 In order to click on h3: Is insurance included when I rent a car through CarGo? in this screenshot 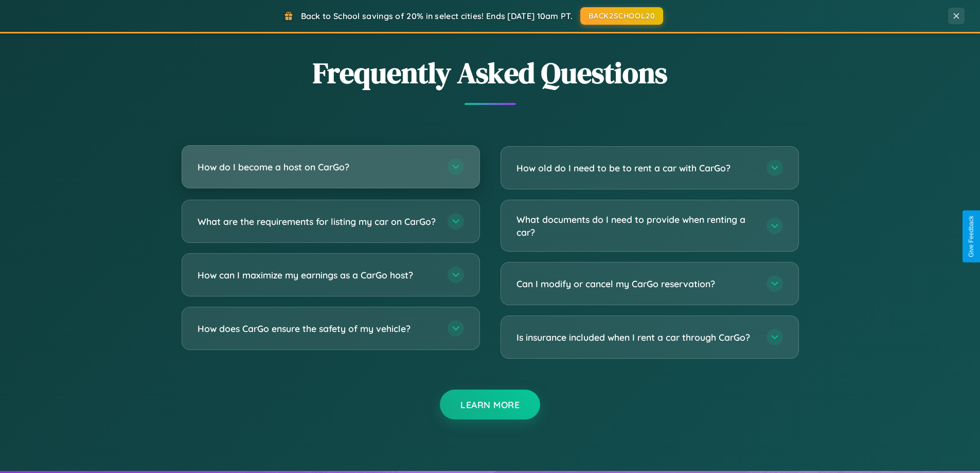, I will do `click(636, 337)`.